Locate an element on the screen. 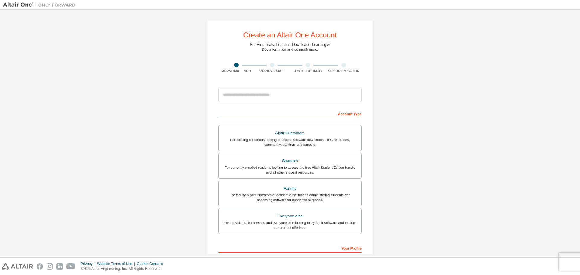 The image size is (580, 275). div: Create an Altair One Account is located at coordinates (290, 35).